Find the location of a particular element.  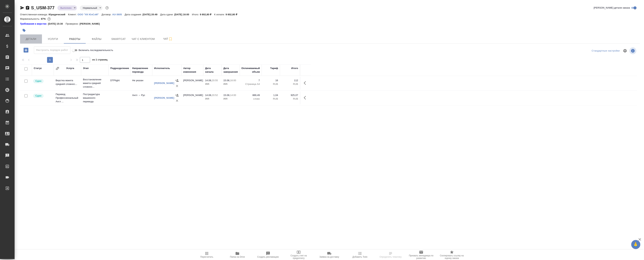

td: Не указан is located at coordinates (141, 83).